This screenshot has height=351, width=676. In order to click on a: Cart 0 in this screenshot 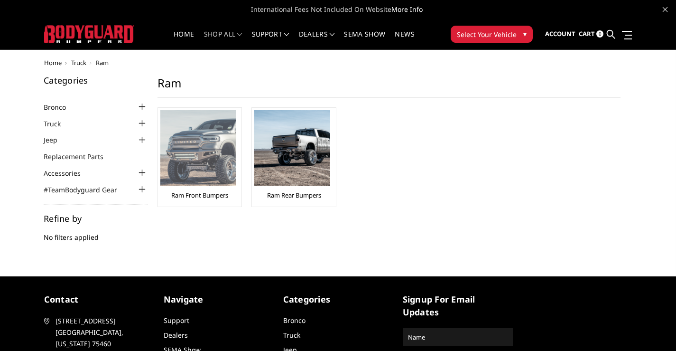, I will do `click(591, 34)`.